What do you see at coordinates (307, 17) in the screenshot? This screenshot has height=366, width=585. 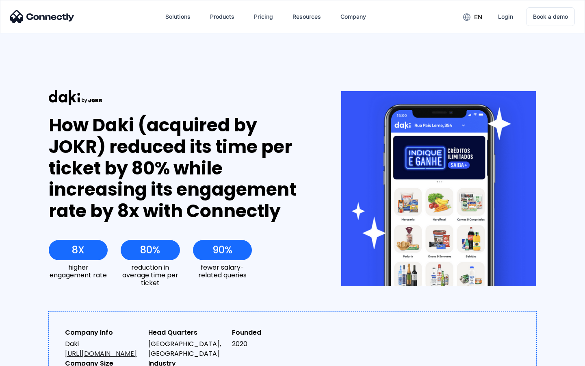 I see `div: Resources` at bounding box center [307, 17].